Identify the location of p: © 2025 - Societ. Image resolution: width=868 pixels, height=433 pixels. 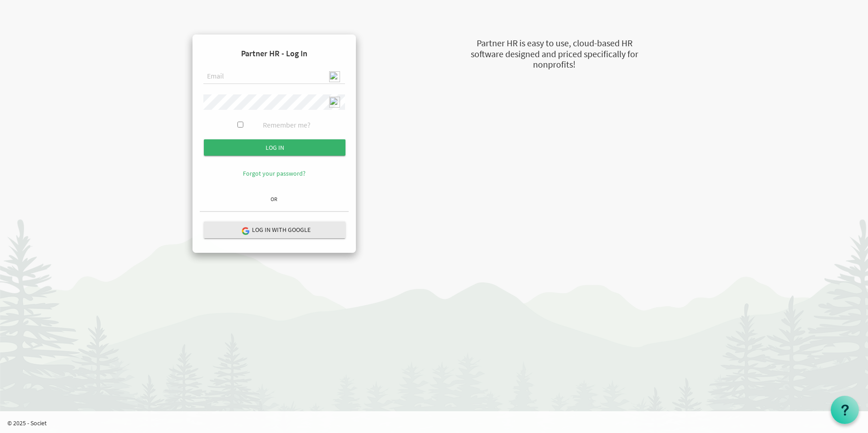
(437, 423).